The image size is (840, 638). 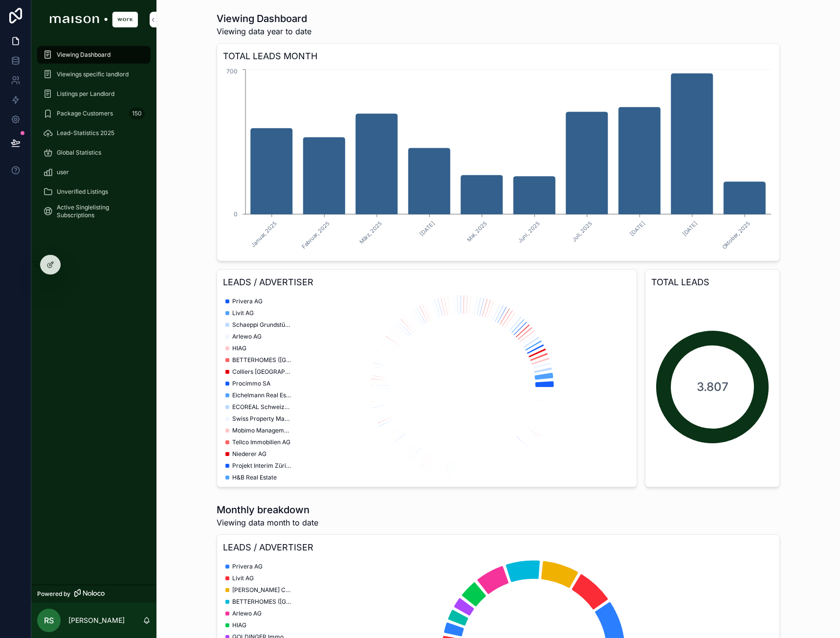 What do you see at coordinates (582, 231) in the screenshot?
I see `text: Juli, 2025` at bounding box center [582, 231].